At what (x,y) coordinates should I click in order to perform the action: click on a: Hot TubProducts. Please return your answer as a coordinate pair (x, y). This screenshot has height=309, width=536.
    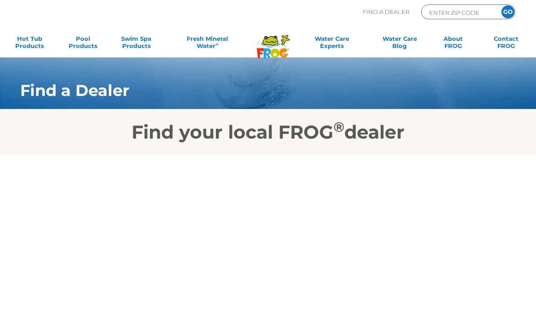
    Looking at the image, I should click on (30, 44).